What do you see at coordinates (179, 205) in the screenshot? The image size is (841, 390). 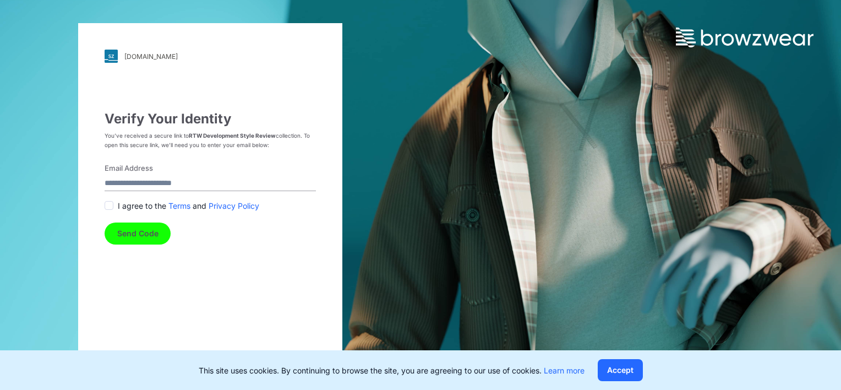 I see `a: Terms` at bounding box center [179, 205].